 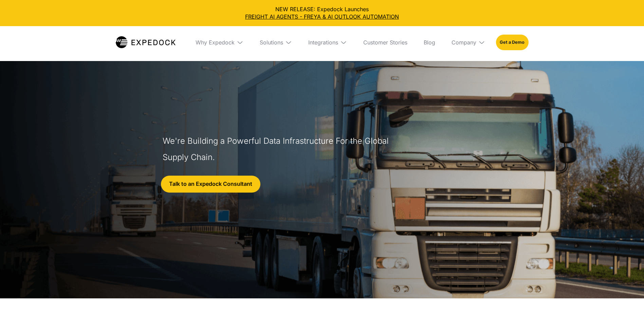 I want to click on a: FREIGHT AI AGENTS - FREYA & AI OUTLOOK AUTOMATION, so click(x=322, y=16).